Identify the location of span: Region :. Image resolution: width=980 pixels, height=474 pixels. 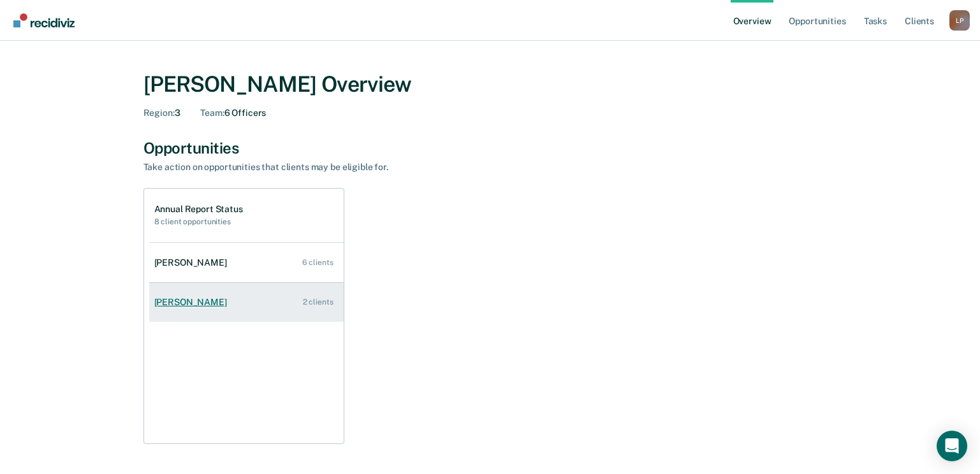
(159, 112).